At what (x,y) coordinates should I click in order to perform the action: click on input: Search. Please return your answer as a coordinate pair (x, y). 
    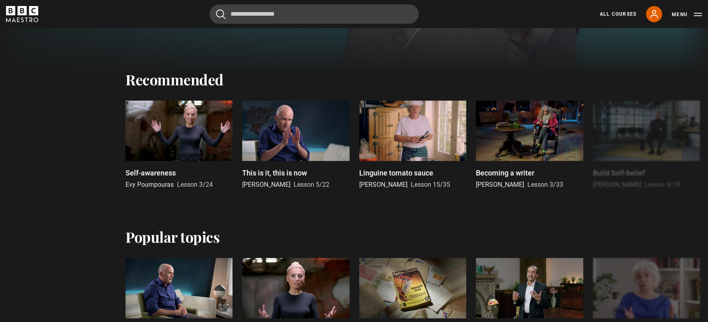
    Looking at the image, I should click on (314, 14).